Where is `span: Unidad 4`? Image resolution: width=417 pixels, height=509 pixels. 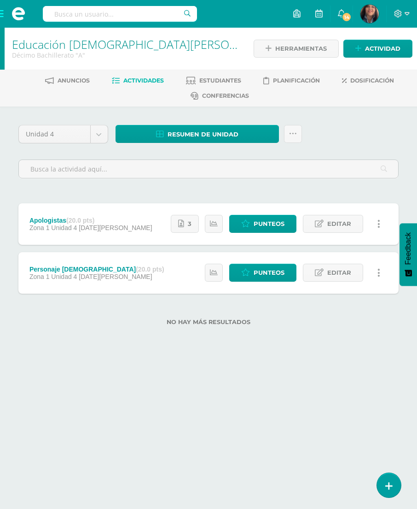
span: Unidad 4 is located at coordinates (54, 134).